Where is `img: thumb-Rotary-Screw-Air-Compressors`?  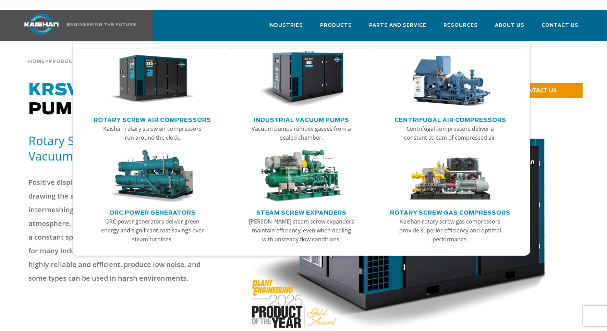 img: thumb-Rotary-Screw-Air-Compressors is located at coordinates (152, 79).